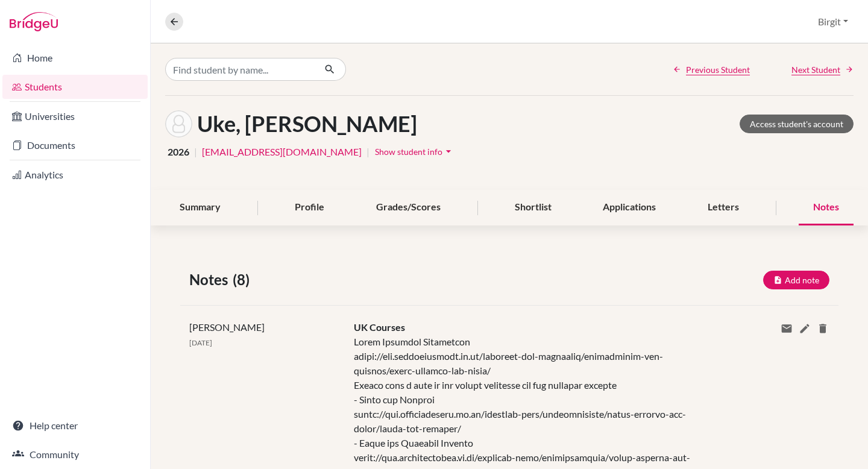 This screenshot has width=868, height=469. What do you see at coordinates (211, 280) in the screenshot?
I see `span: Notes` at bounding box center [211, 280].